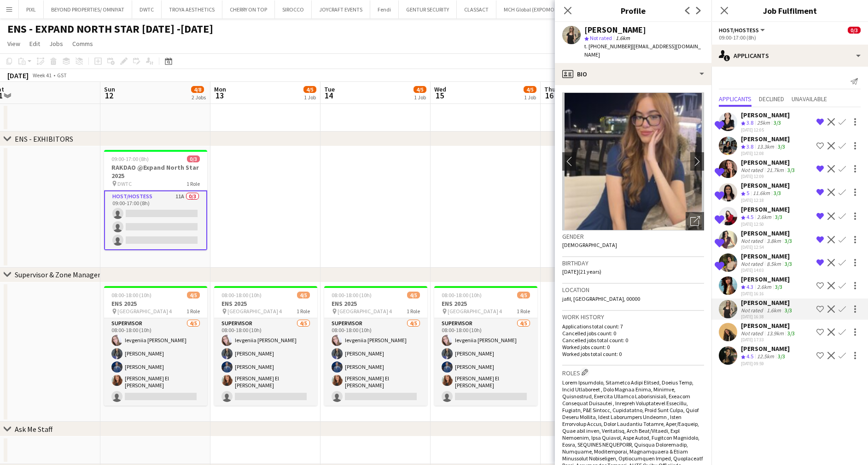  I want to click on button: PIXL, so click(31, 9).